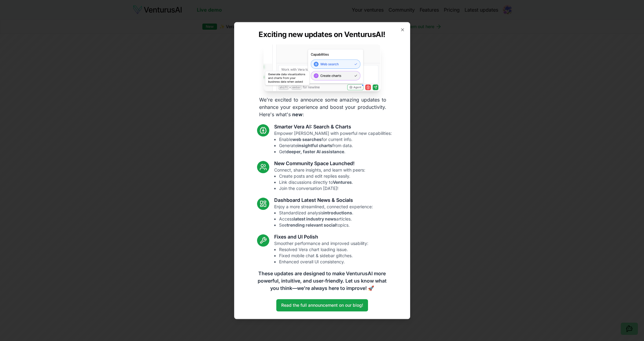 The width and height of the screenshot is (644, 341). Describe the element at coordinates (322, 182) in the screenshot. I see `li: Link discussions directly to .` at that location.